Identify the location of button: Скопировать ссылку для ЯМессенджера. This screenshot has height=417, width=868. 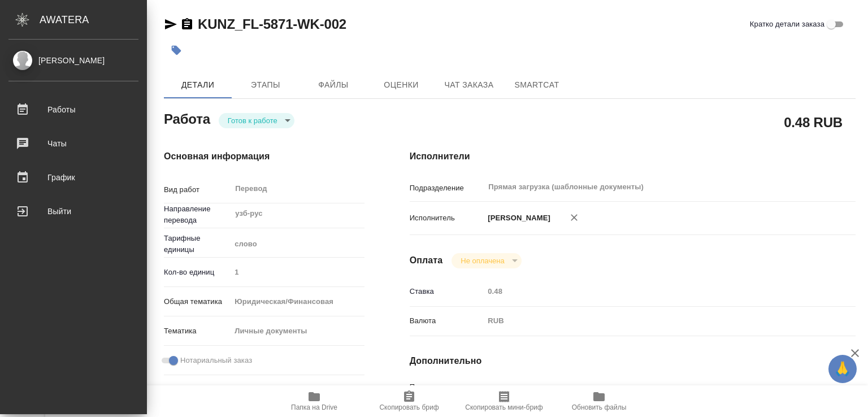
(171, 24).